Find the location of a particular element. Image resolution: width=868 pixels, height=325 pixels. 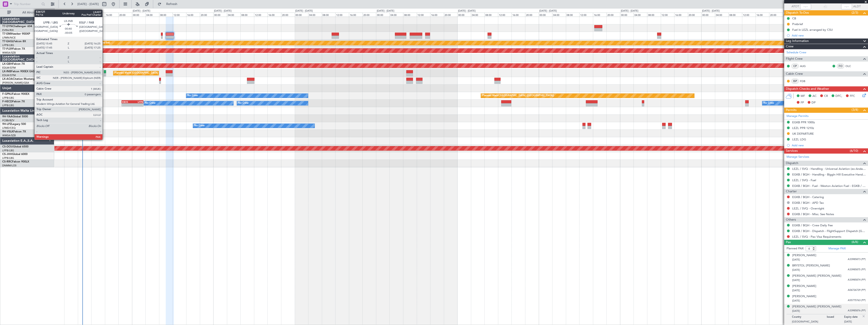

span: Leg Information is located at coordinates (797, 41).